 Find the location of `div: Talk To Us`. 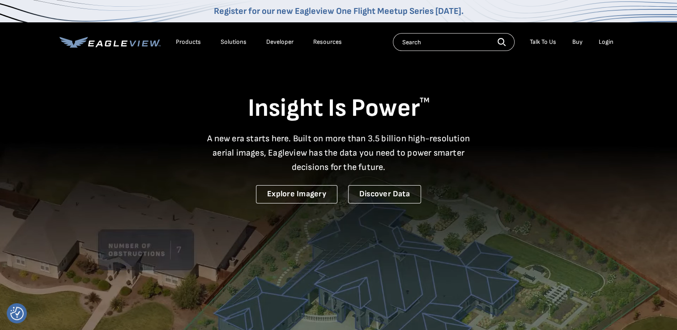

div: Talk To Us is located at coordinates (542, 42).